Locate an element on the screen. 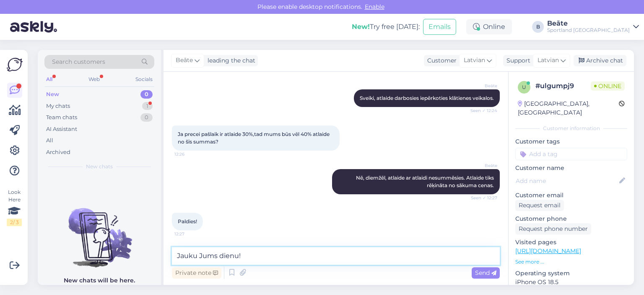  div: 1 is located at coordinates (147, 106).